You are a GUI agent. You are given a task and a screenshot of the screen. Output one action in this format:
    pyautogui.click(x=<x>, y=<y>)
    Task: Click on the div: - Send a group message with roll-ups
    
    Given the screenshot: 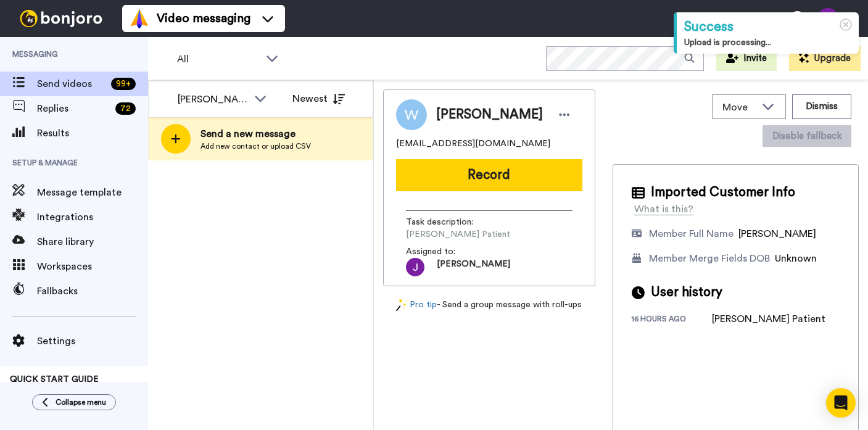 What is the action you would take?
    pyautogui.click(x=490, y=304)
    